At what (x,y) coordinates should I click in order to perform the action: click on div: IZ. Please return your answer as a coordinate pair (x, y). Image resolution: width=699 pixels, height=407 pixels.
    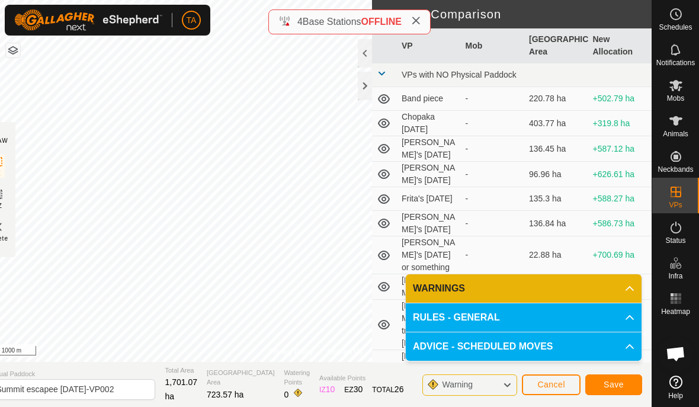
    Looking at the image, I should click on (327, 389).